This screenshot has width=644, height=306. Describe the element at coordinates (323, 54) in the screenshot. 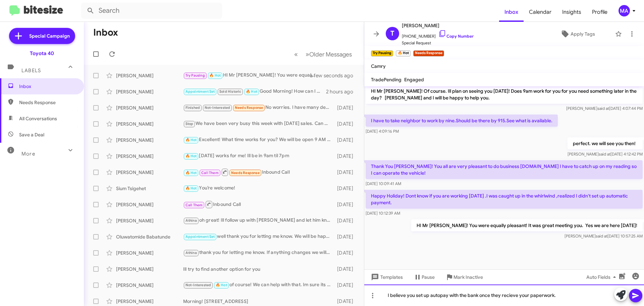

I see `nav: Page navigation example` at that location.